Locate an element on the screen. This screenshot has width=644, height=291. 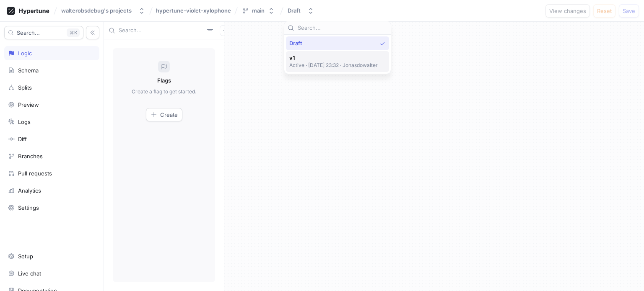
span: Draft is located at coordinates (296, 43).